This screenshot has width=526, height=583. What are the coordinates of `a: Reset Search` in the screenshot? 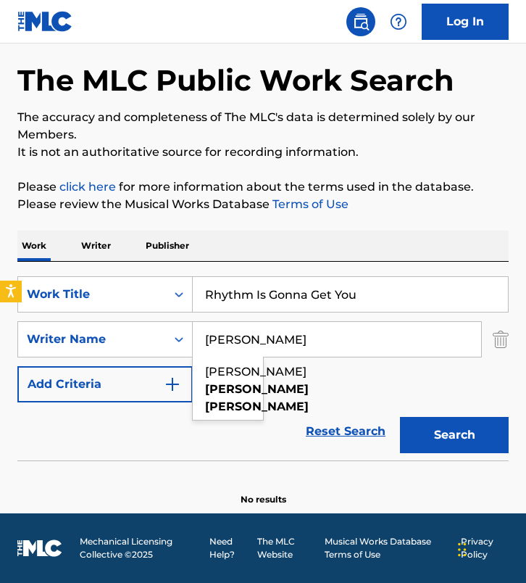 It's located at (346, 431).